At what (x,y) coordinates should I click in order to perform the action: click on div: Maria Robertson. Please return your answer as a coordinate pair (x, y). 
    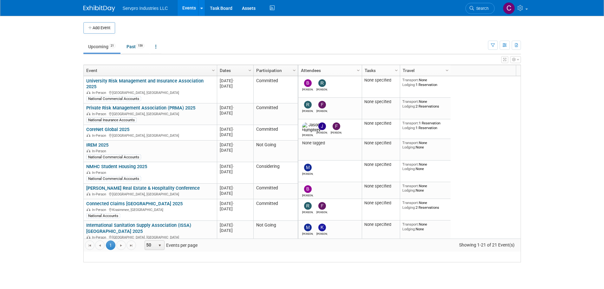
    Looking at the image, I should click on (307, 173).